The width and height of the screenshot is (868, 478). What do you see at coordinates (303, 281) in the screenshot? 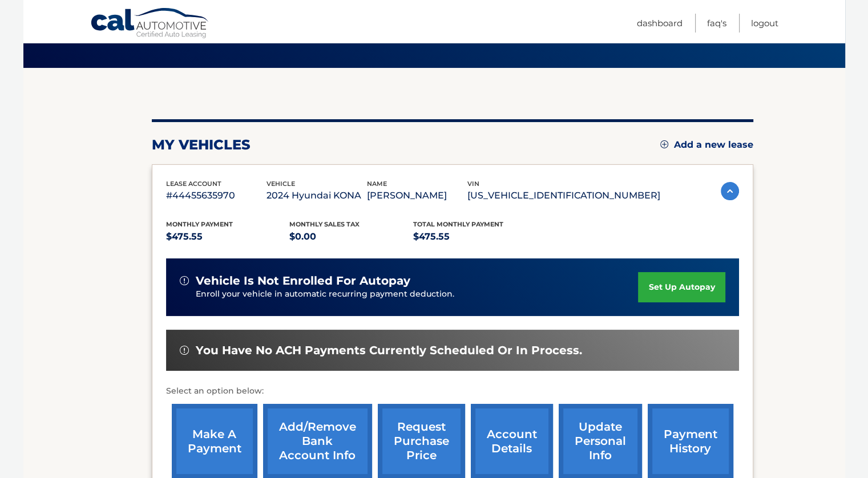
I see `span: vehicle is not enrolled for autopay` at bounding box center [303, 281].